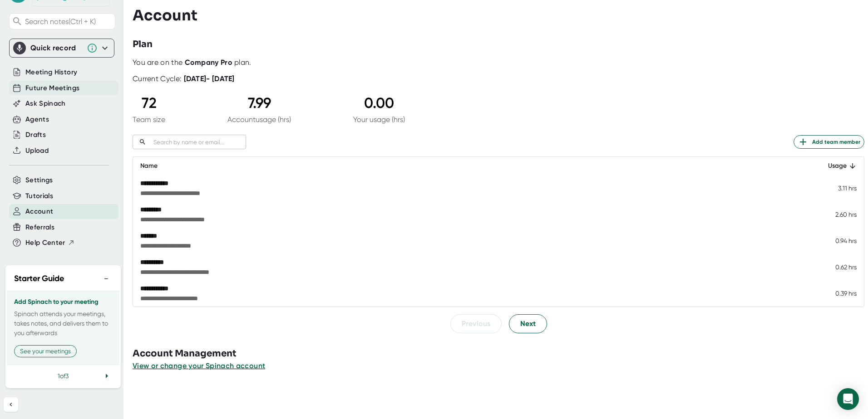 The height and width of the screenshot is (419, 868). Describe the element at coordinates (149, 103) in the screenshot. I see `div: 72` at that location.